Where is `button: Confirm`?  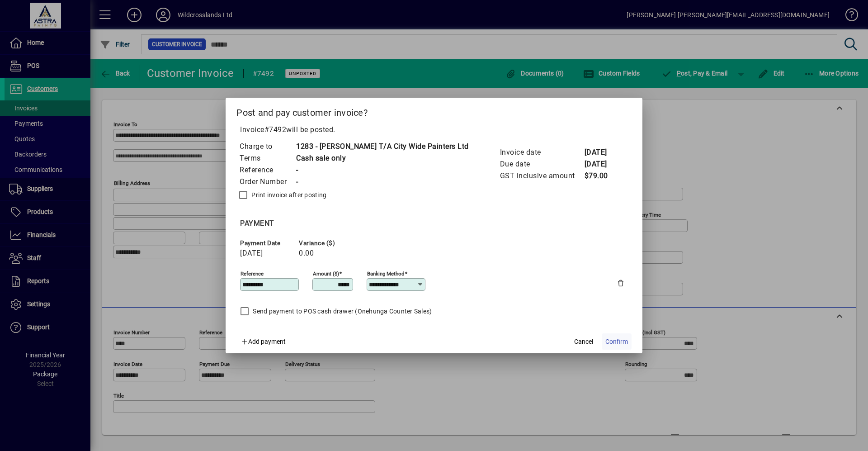 button: Confirm is located at coordinates (617, 341).